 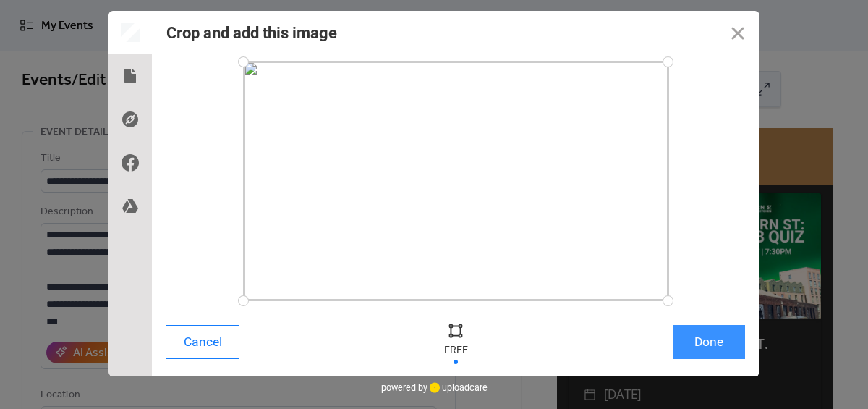 What do you see at coordinates (131, 120) in the screenshot?
I see `div: Direct Link` at bounding box center [131, 120].